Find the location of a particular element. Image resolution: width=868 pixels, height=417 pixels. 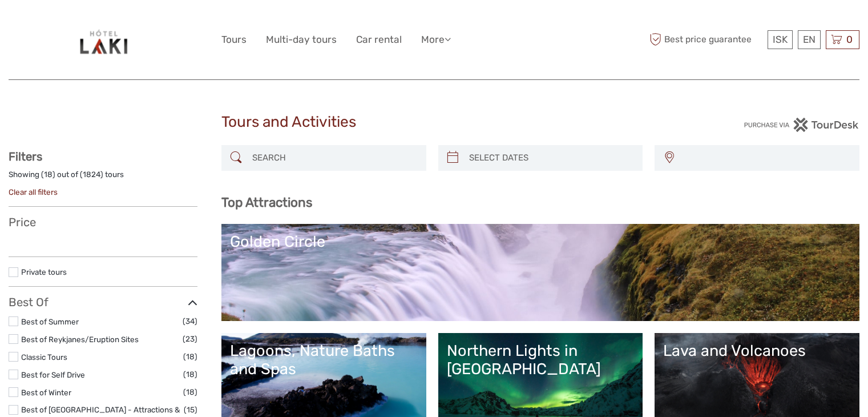

a: Classic Tours is located at coordinates (44, 357).